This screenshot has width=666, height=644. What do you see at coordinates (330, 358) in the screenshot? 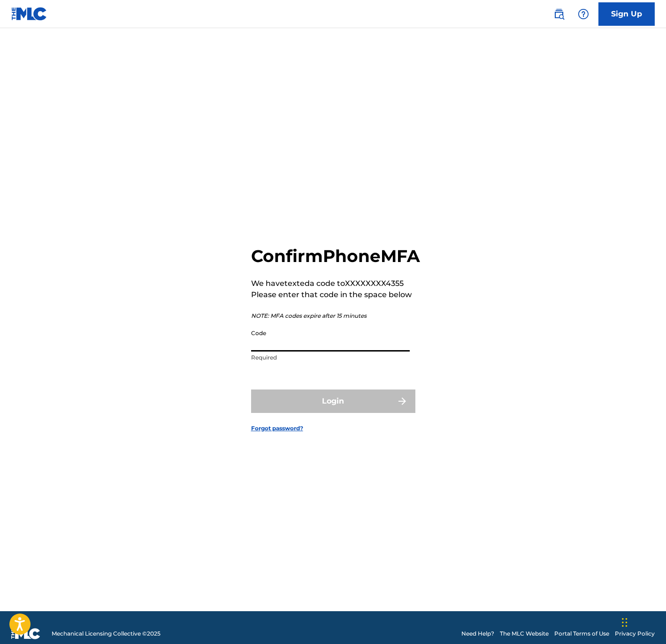
I see `p: Required` at bounding box center [330, 358].